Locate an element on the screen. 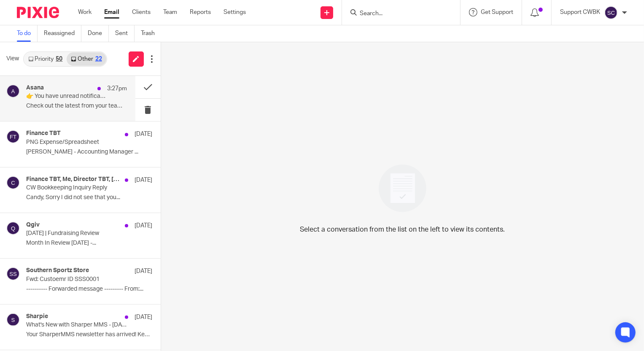 The width and height of the screenshot is (644, 351). h4: Finance TBT is located at coordinates (44, 133).